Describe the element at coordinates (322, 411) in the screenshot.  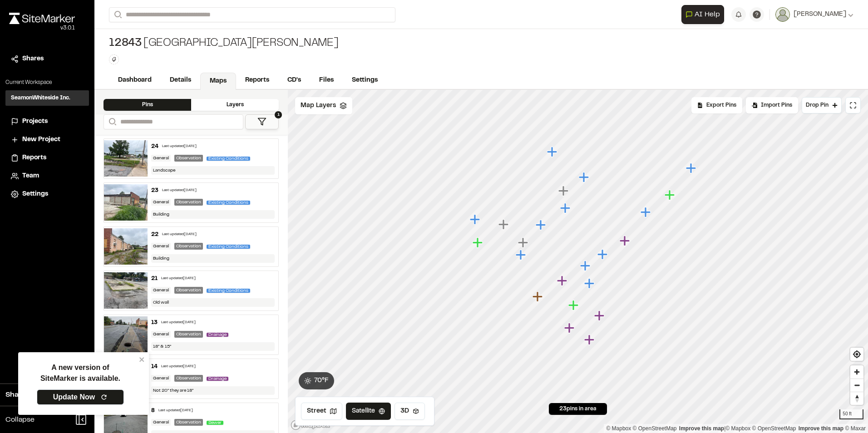
I see `button: Street` at that location.